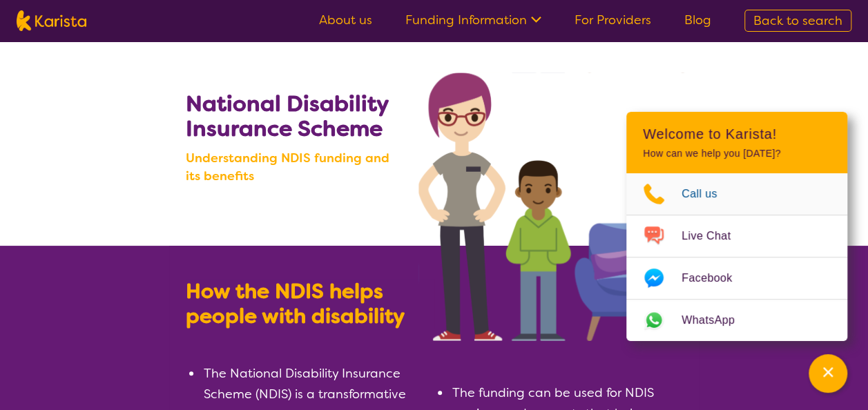 The image size is (868, 410). I want to click on b: National Disability Insurance Scheme, so click(287, 116).